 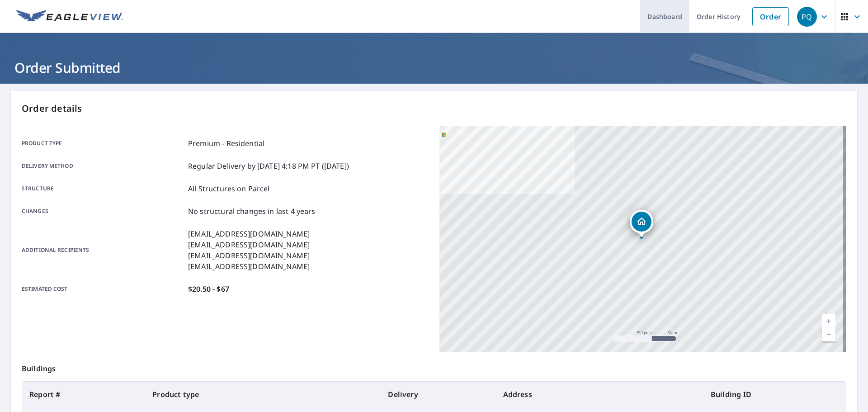 What do you see at coordinates (103, 166) in the screenshot?
I see `p: Delivery method` at bounding box center [103, 166].